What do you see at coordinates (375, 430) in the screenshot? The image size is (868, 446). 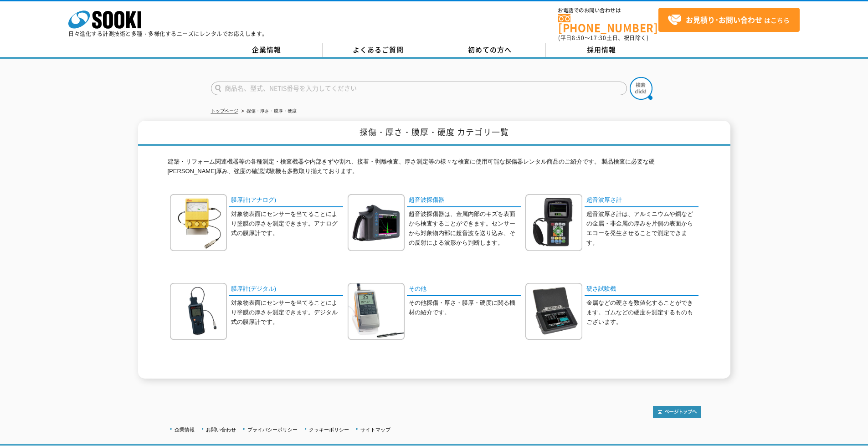 I see `a: サイトマップ` at bounding box center [375, 430].